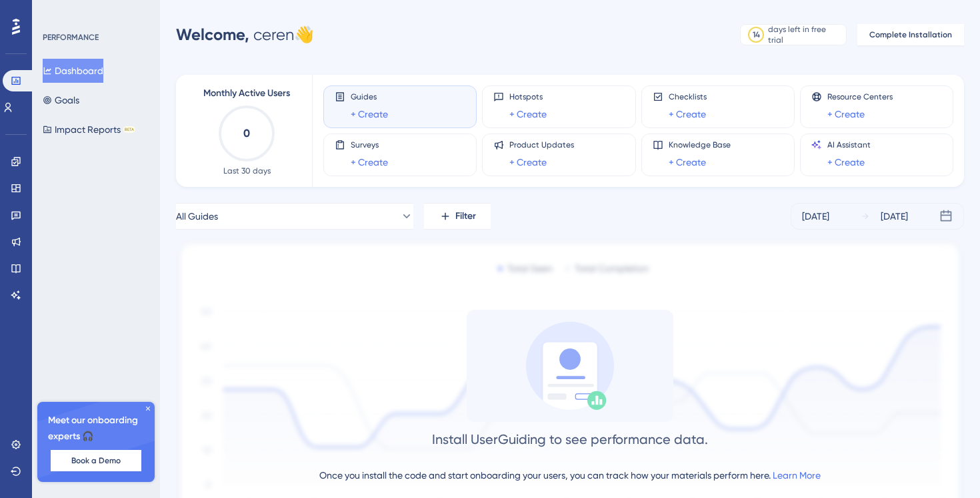 This screenshot has height=498, width=980. What do you see at coordinates (295, 216) in the screenshot?
I see `button: All Guides` at bounding box center [295, 216].